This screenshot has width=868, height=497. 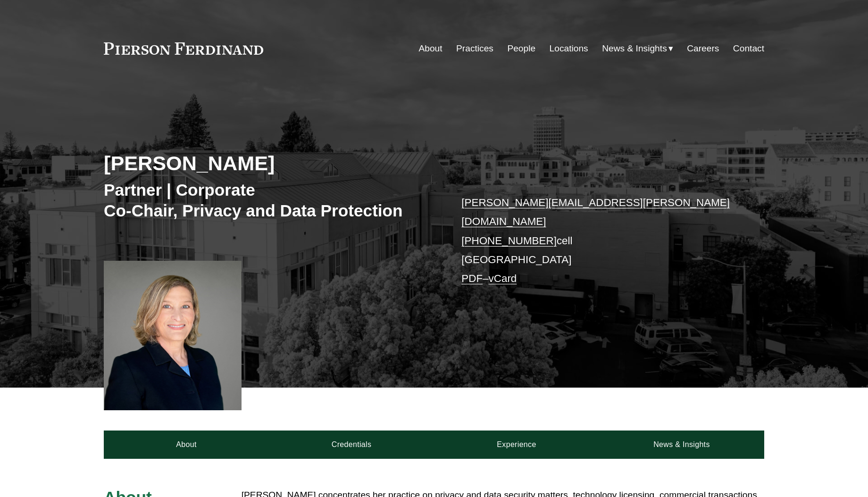 I want to click on a: Careers, so click(x=703, y=48).